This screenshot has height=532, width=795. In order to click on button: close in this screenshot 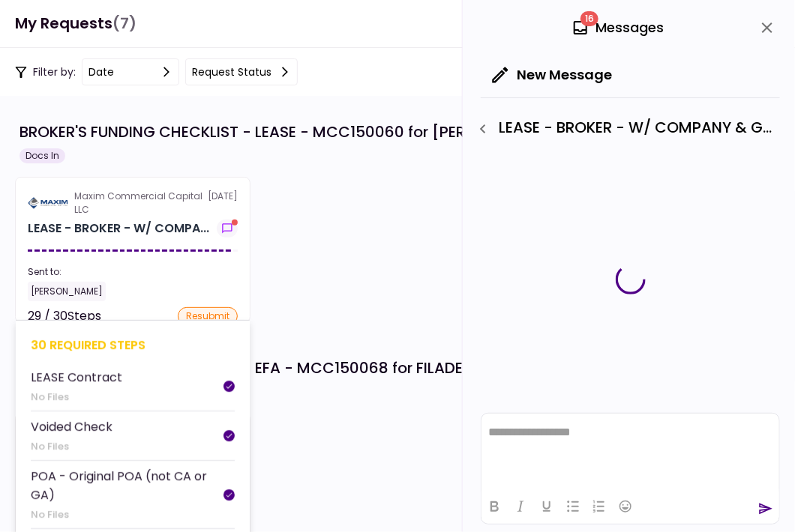, I will do `click(767, 28)`.